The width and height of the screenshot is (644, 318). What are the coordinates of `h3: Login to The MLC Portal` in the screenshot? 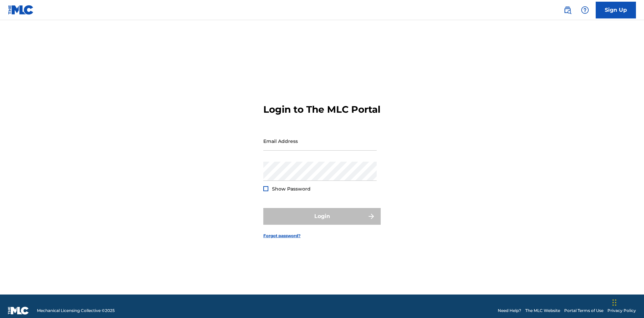 It's located at (322, 109).